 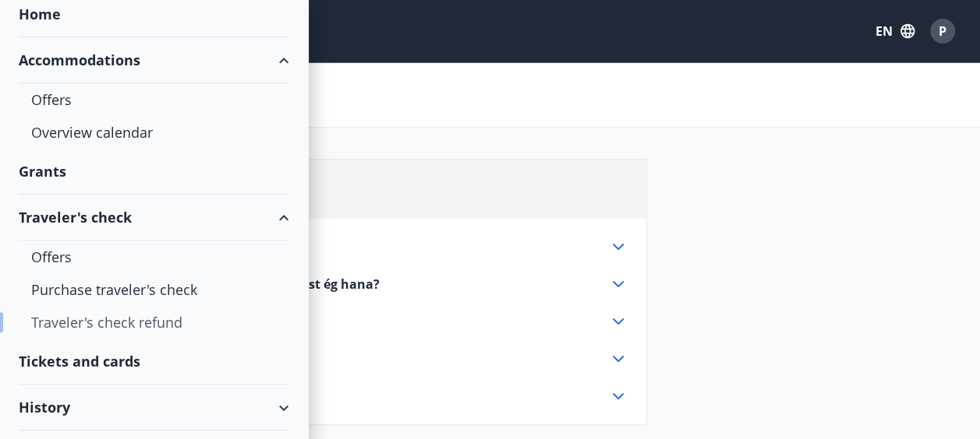 I want to click on div: Traveler's check refund, so click(x=154, y=323).